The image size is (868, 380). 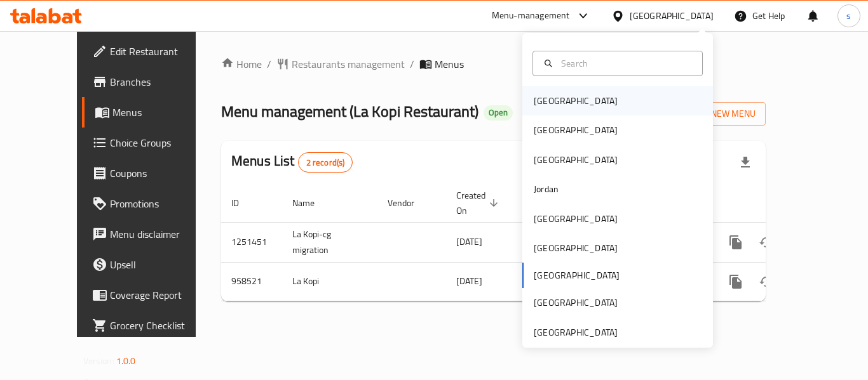 I want to click on span: Coverage Report, so click(x=161, y=295).